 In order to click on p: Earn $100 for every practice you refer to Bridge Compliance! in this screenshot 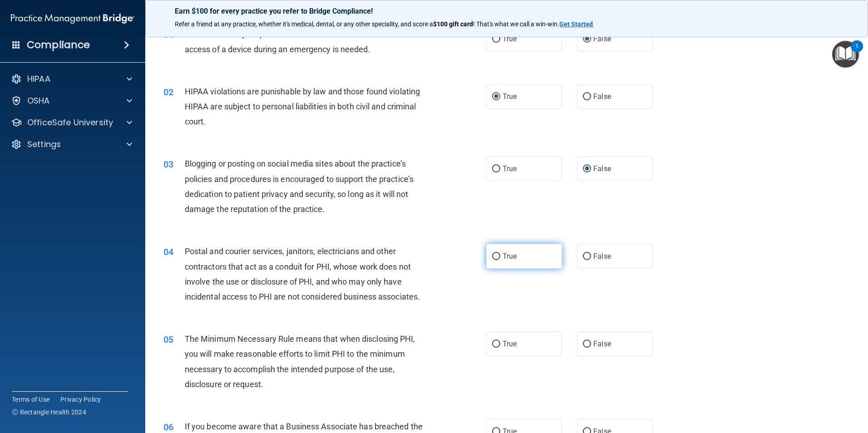, I will do `click(506, 11)`.